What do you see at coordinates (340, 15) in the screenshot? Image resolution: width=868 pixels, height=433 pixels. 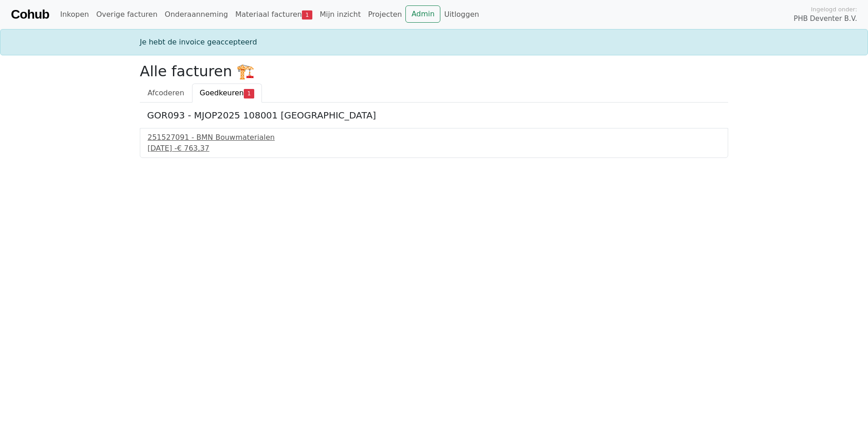 I see `a: Mijn inzicht` at bounding box center [340, 15].